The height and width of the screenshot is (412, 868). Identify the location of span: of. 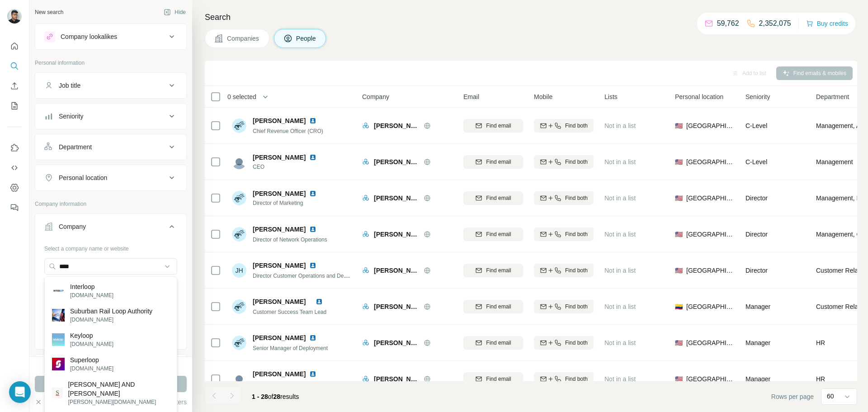
(271, 397).